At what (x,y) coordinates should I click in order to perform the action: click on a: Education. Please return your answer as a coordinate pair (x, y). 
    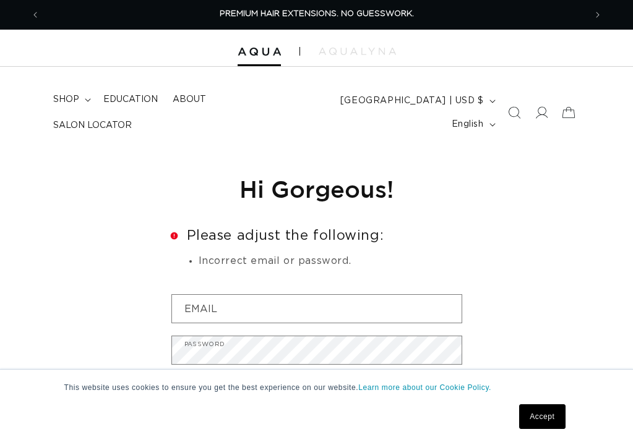
    Looking at the image, I should click on (131, 100).